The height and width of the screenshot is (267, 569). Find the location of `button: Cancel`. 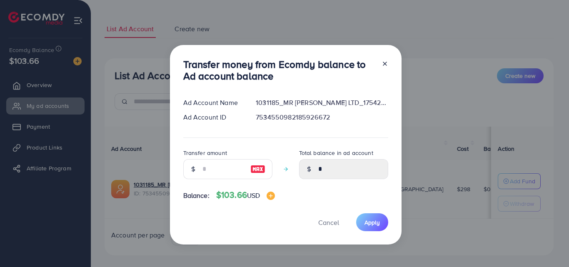

button: Cancel is located at coordinates (329, 222).